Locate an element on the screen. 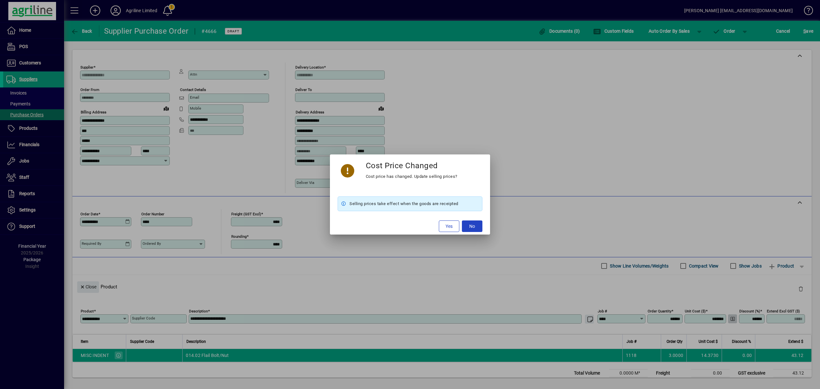 This screenshot has width=820, height=389. button: Yes is located at coordinates (449, 226).